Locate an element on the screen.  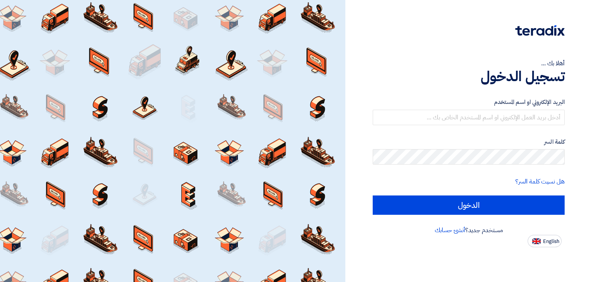
button: English is located at coordinates (545, 241).